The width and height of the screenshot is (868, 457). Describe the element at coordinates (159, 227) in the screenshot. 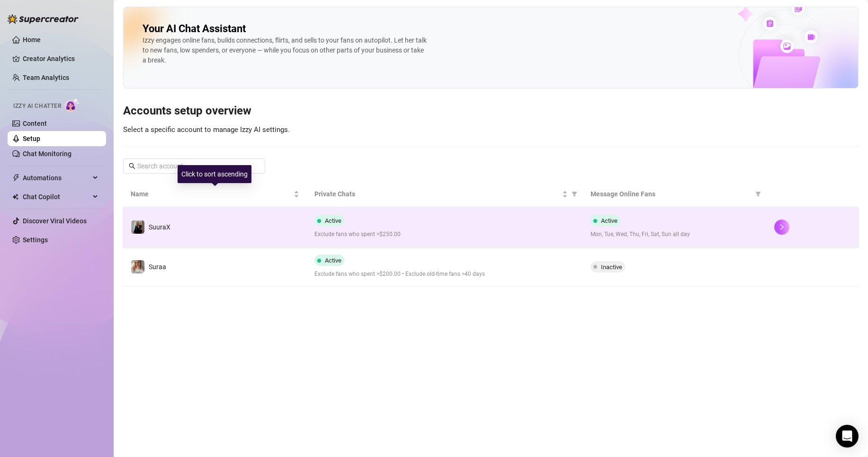

I see `span: SuuraX` at that location.